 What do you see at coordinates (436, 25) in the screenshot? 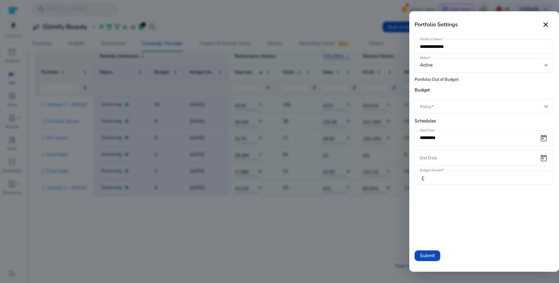
I see `h4: Portfolio Settings` at bounding box center [436, 25].